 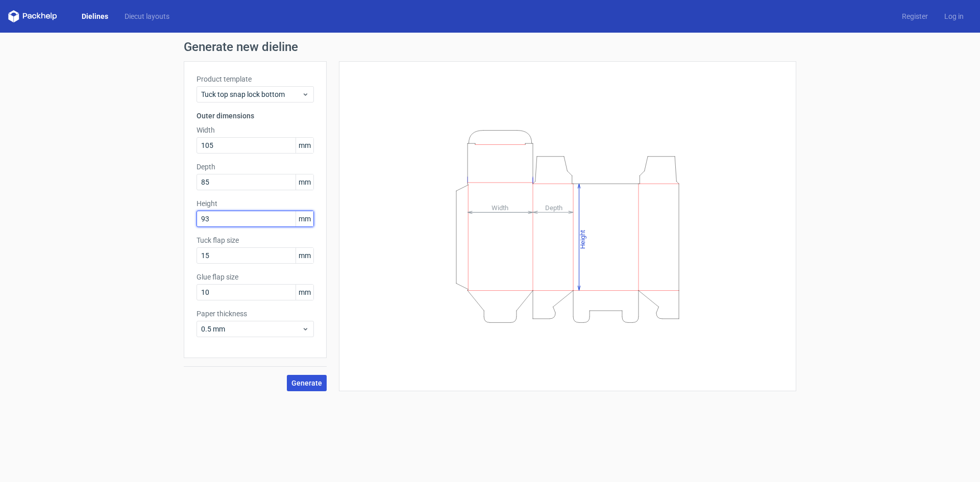 What do you see at coordinates (954, 17) in the screenshot?
I see `a: Log in` at bounding box center [954, 17].